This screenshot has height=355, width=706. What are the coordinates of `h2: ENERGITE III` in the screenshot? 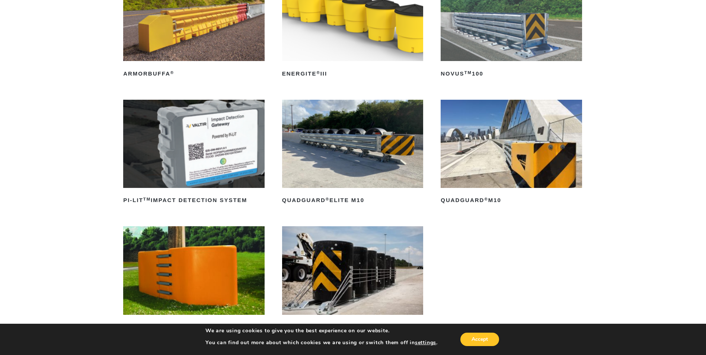 It's located at (353, 74).